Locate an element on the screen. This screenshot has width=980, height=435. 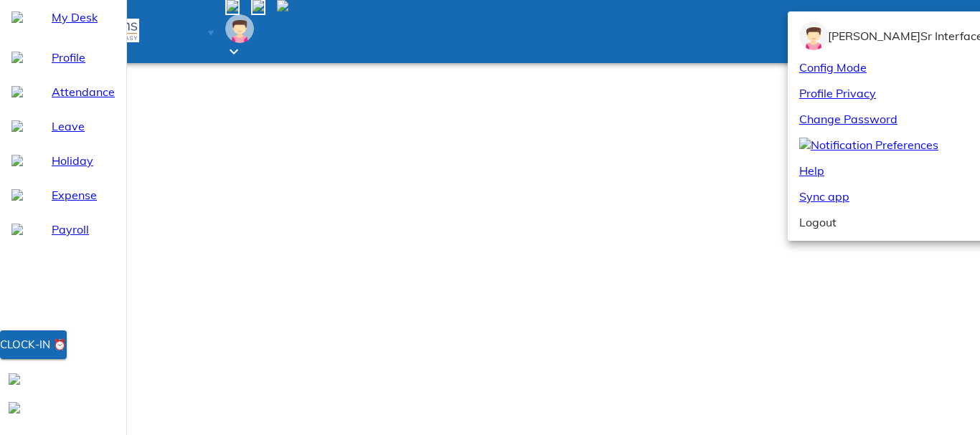
img: notification-16px.3daa485c.svg is located at coordinates (804, 143).